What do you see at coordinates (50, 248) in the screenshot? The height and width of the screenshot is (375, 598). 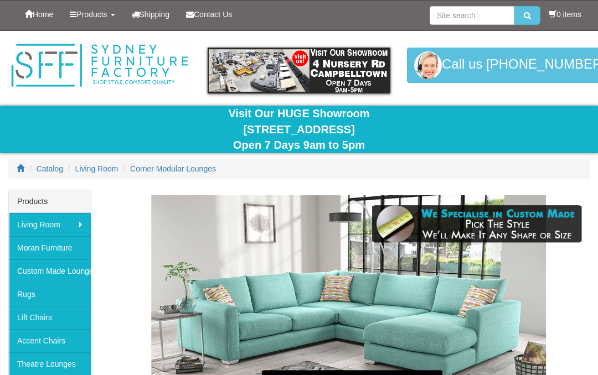 I see `a: Moran Furniture` at bounding box center [50, 248].